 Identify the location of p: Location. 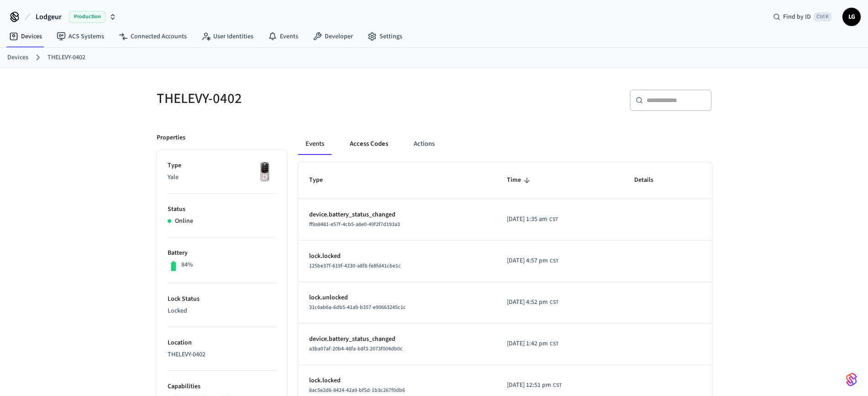
(222, 343).